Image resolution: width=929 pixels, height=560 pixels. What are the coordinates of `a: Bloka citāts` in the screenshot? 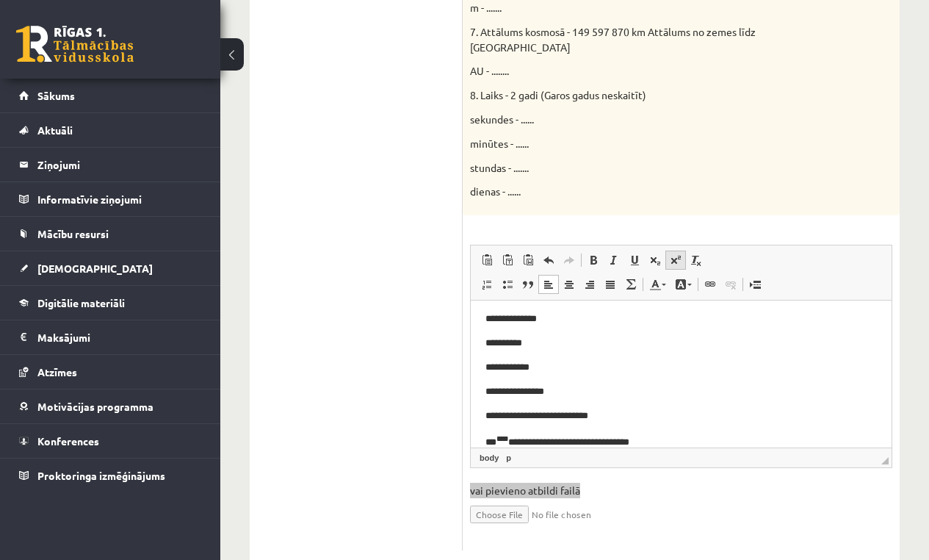 It's located at (528, 284).